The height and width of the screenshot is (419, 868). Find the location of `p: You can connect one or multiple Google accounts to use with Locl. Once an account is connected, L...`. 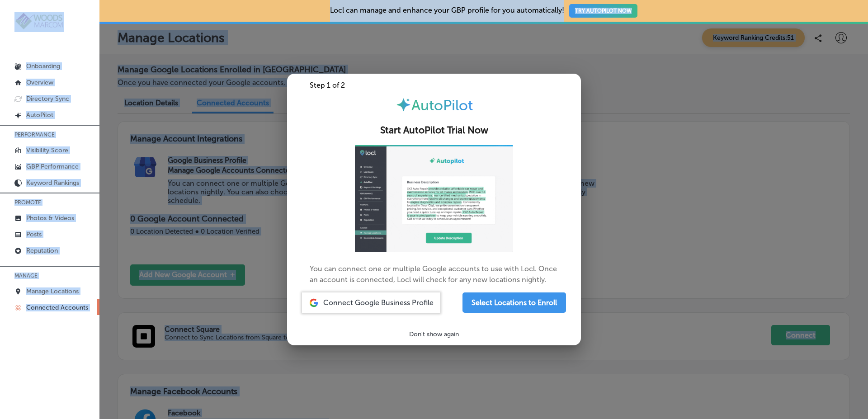

p: You can connect one or multiple Google accounts to use with Locl. Once an account is connected, L... is located at coordinates (434, 215).